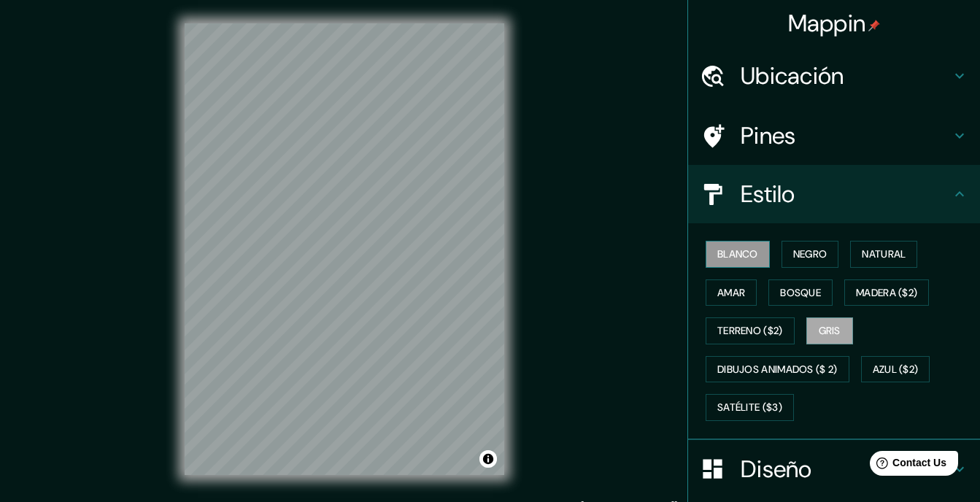 Image resolution: width=980 pixels, height=502 pixels. Describe the element at coordinates (895, 370) in the screenshot. I see `button: Azul ($2)` at that location.